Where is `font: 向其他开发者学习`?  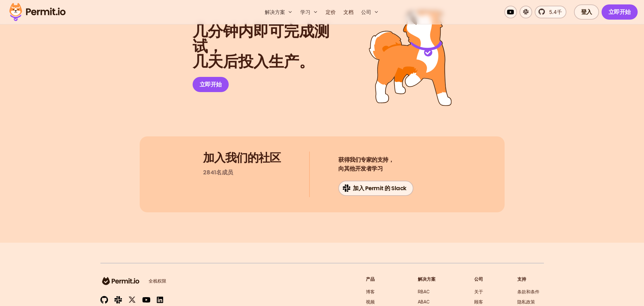 font: 向其他开发者学习 is located at coordinates (360, 168).